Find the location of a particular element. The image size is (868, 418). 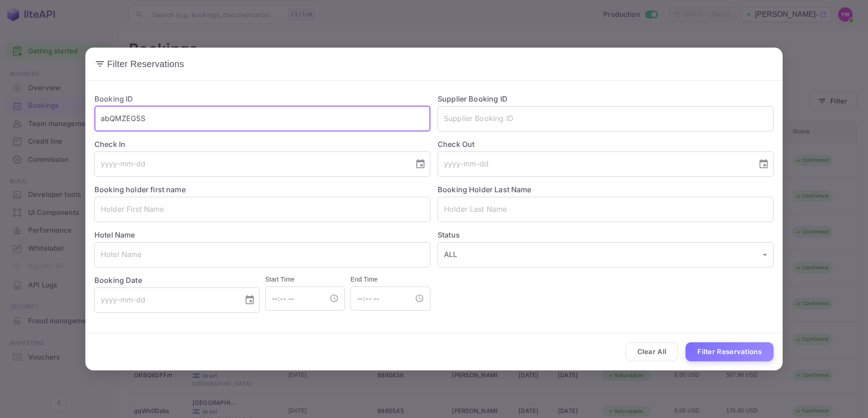

h2: Filter Reservations is located at coordinates (434, 64).